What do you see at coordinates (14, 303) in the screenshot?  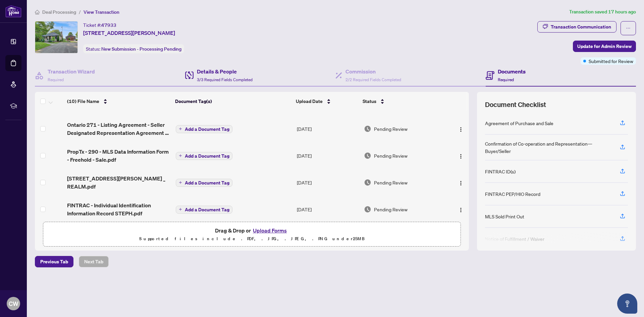 I see `span: CW` at bounding box center [14, 303].